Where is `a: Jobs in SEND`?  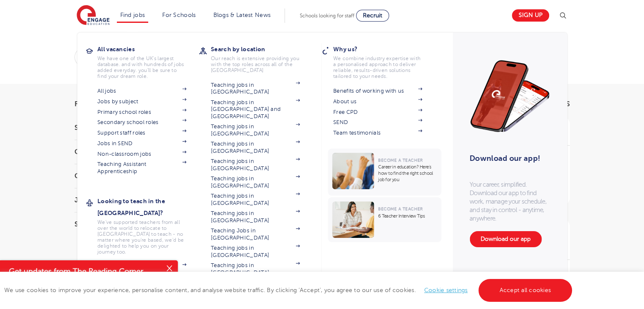
a: Jobs in SEND is located at coordinates (142, 144).